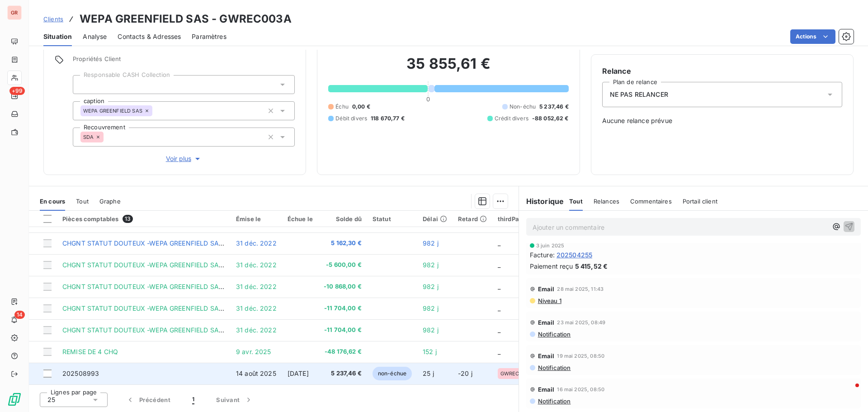 The width and height of the screenshot is (868, 412). I want to click on span: Non-échu, so click(523, 106).